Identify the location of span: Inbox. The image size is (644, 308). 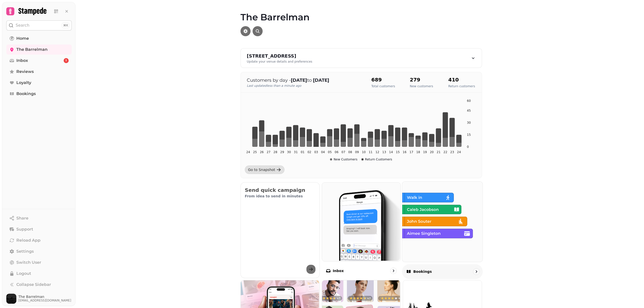
(22, 60).